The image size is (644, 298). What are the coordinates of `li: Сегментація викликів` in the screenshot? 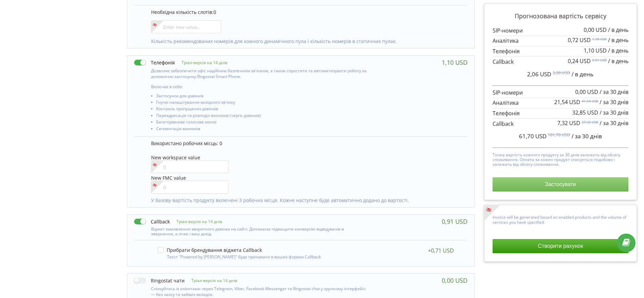 It's located at (262, 129).